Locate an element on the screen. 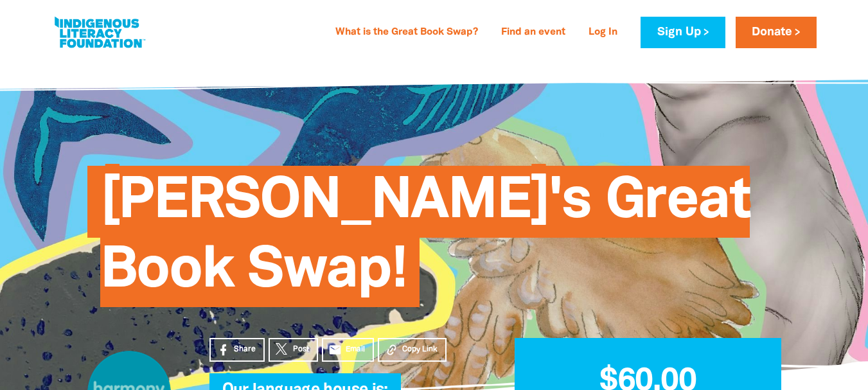 This screenshot has width=868, height=390. a: Share is located at coordinates (237, 350).